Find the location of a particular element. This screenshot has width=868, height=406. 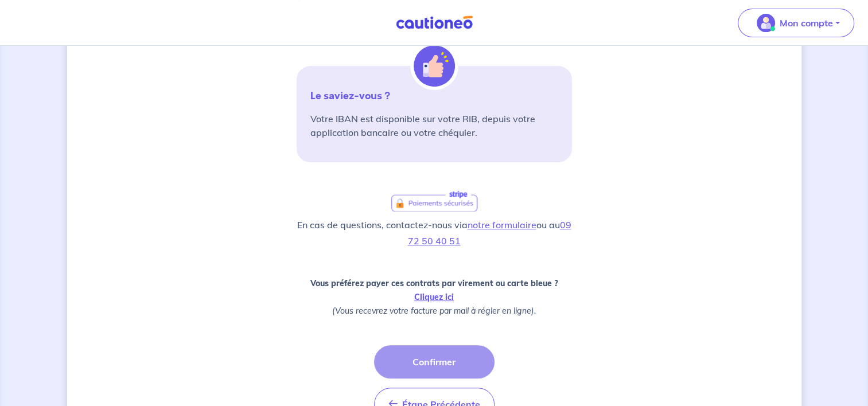

a: 09 72 50 40 51 is located at coordinates (489, 232).